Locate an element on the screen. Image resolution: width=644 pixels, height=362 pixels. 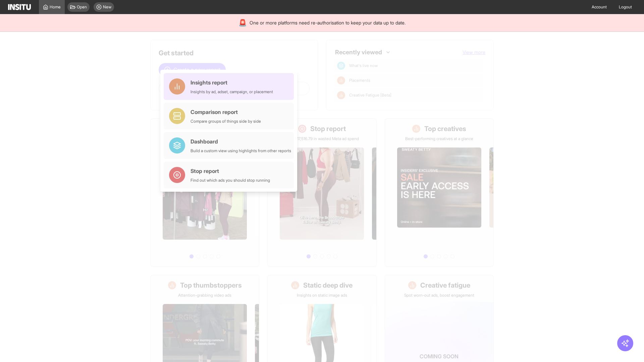
span: Home is located at coordinates (55, 7).